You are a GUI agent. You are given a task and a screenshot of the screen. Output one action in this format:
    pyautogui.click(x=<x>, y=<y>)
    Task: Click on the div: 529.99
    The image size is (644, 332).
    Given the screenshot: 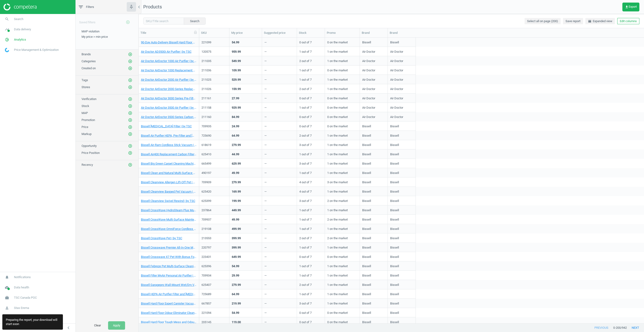 What is the action you would take?
    pyautogui.click(x=236, y=80)
    